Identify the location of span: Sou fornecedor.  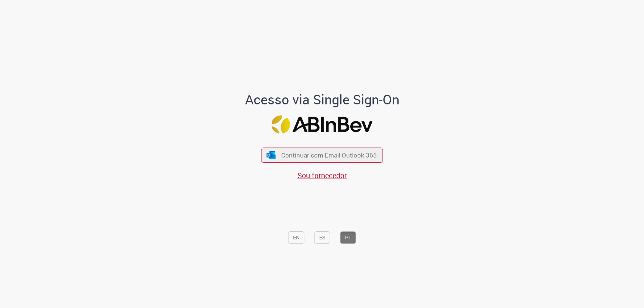
(322, 175).